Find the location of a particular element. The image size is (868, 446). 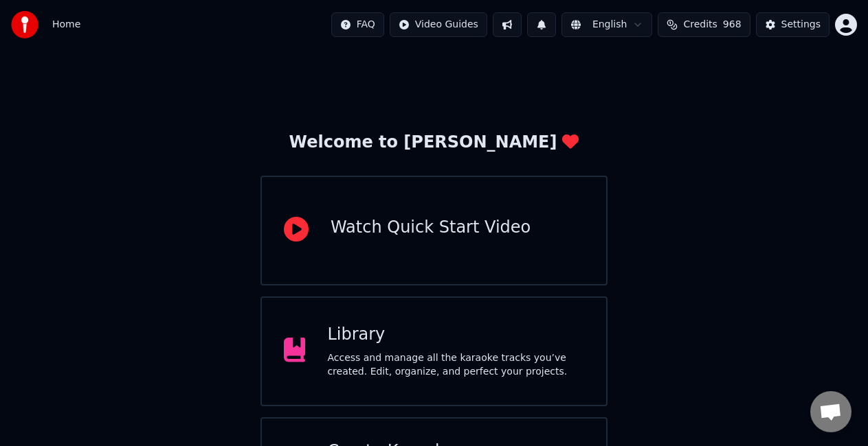

button: Settings is located at coordinates (792, 25).